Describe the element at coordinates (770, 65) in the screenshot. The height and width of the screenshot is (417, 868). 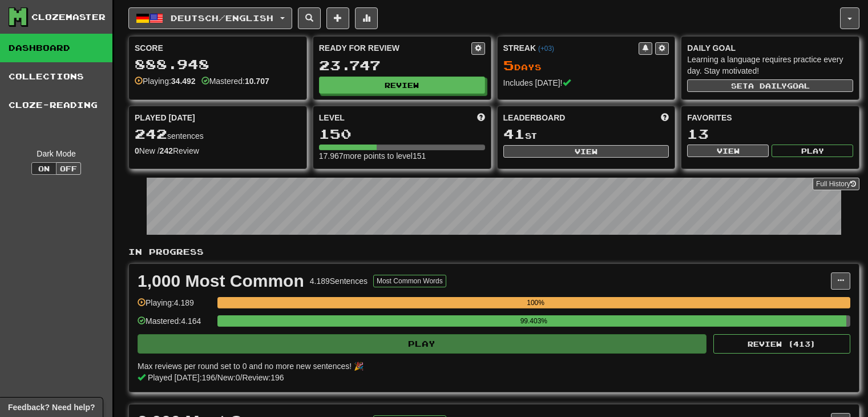
I see `div: Learning a language requires practice every day. Stay motivated!` at that location.